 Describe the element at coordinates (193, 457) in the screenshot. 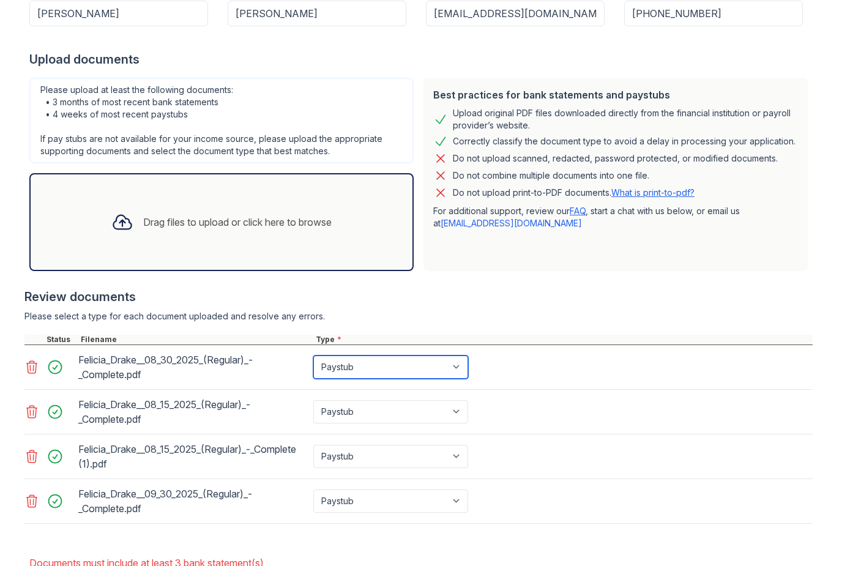

I see `div: Felicia_Drake__08_15_2025_(Regular)_-_Complete (1).pdf` at that location.